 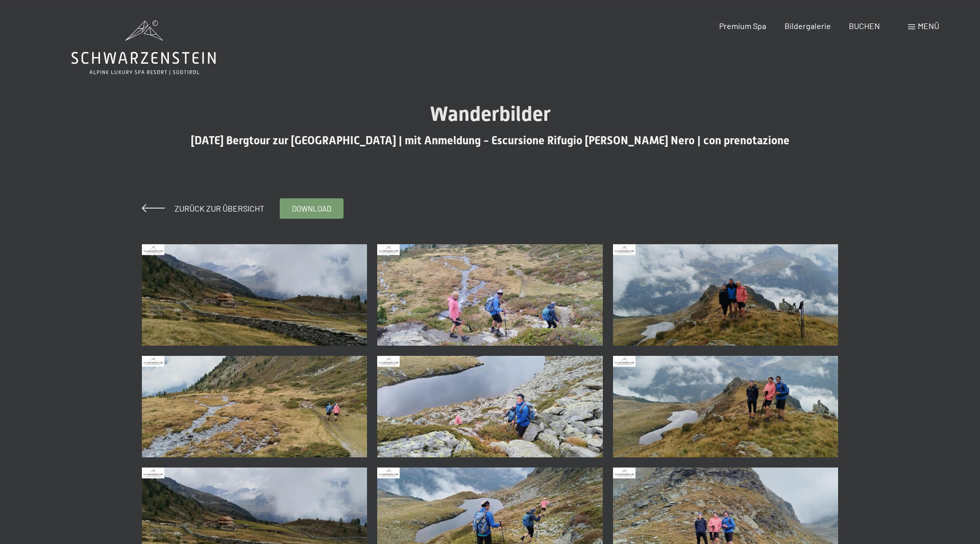 What do you see at coordinates (808, 25) in the screenshot?
I see `a: Bildergalerie` at bounding box center [808, 25].